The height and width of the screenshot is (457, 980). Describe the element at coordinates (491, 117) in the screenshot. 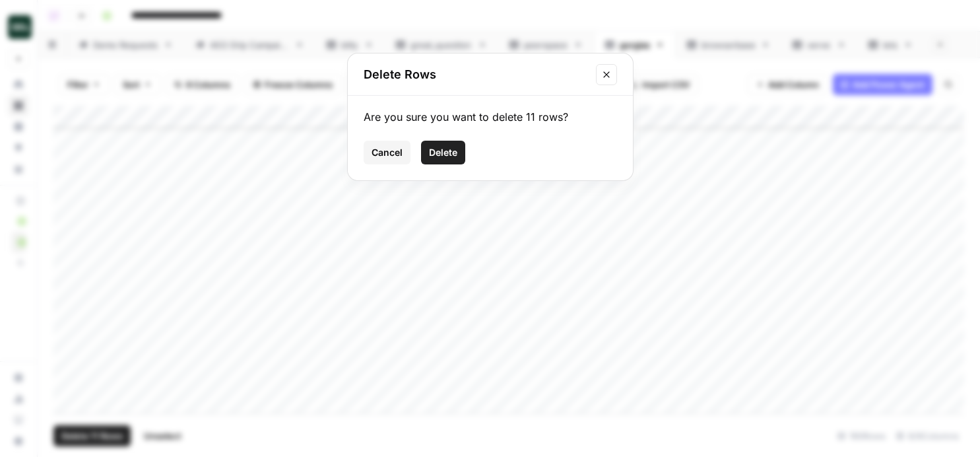

I see `div: Are you sure you want to delete 11 rows?` at that location.